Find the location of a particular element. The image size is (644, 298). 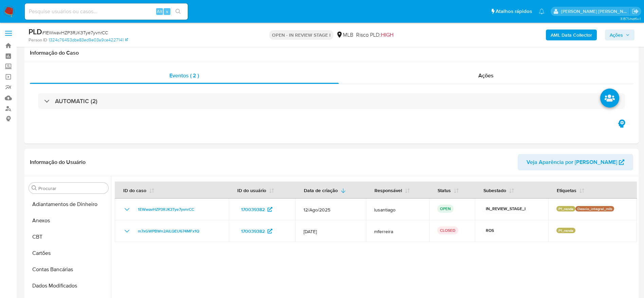

input: Procurar is located at coordinates (72, 189).